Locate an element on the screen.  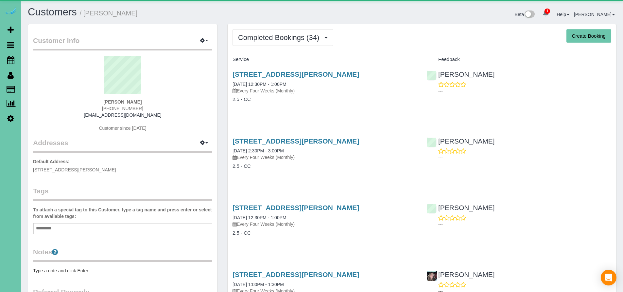
a: Beta is located at coordinates (525, 14).